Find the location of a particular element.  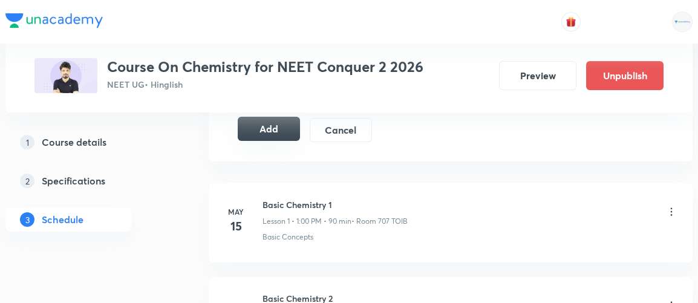

img: avatar is located at coordinates (571, 22).